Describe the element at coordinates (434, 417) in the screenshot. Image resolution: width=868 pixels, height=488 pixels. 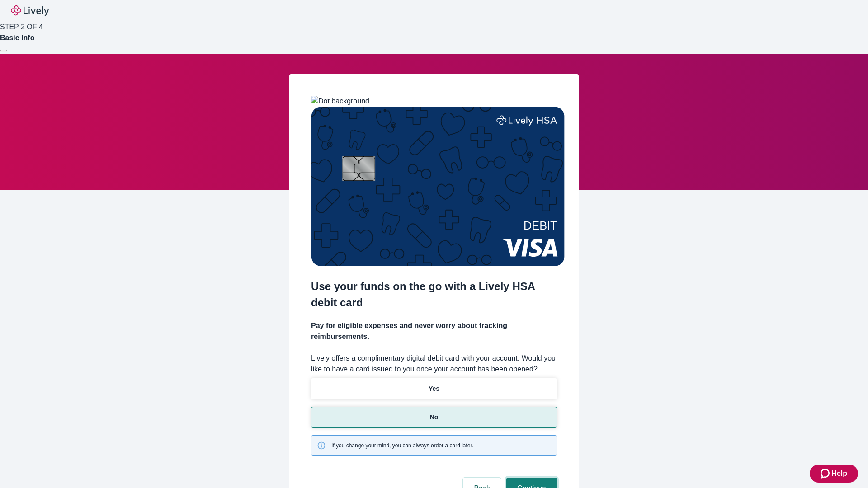
I see `p: No` at that location.